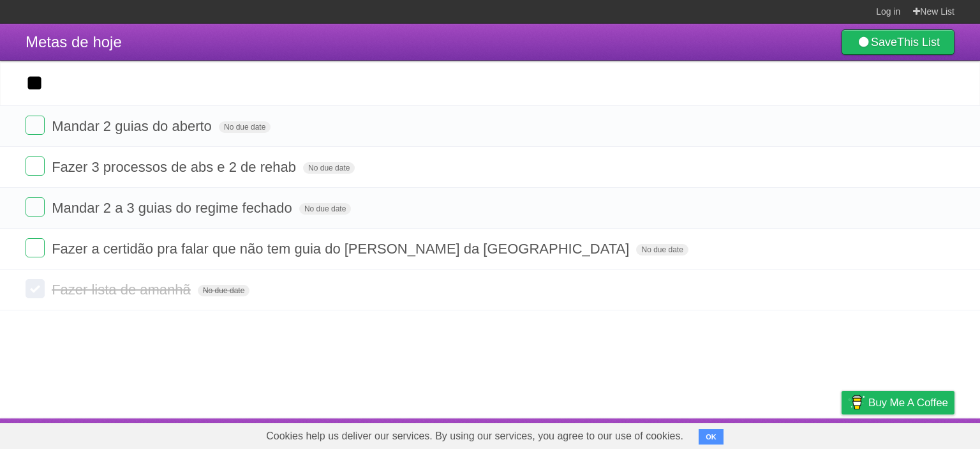 Image resolution: width=980 pixels, height=449 pixels. I want to click on button: OK, so click(711, 437).